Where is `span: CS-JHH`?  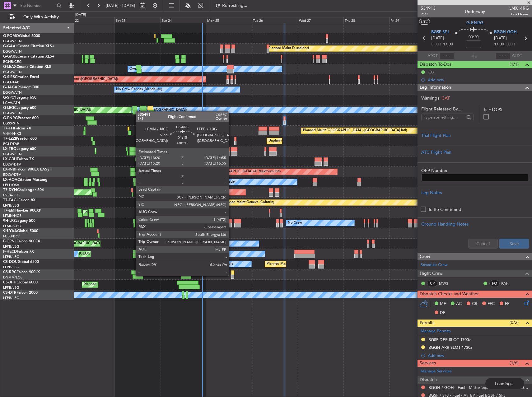
span: CS-JHH is located at coordinates (10, 282).